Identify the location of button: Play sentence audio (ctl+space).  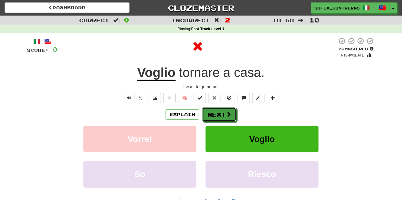
(129, 98).